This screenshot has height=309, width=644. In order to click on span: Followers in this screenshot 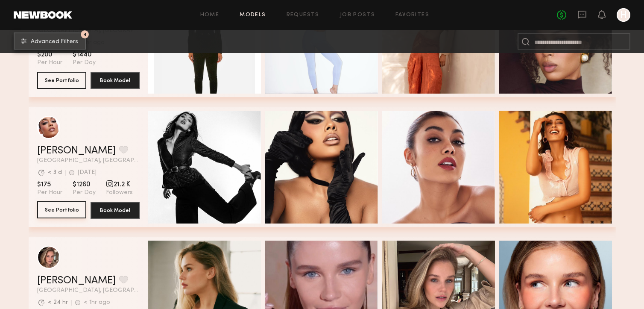, I will do `click(119, 193)`.